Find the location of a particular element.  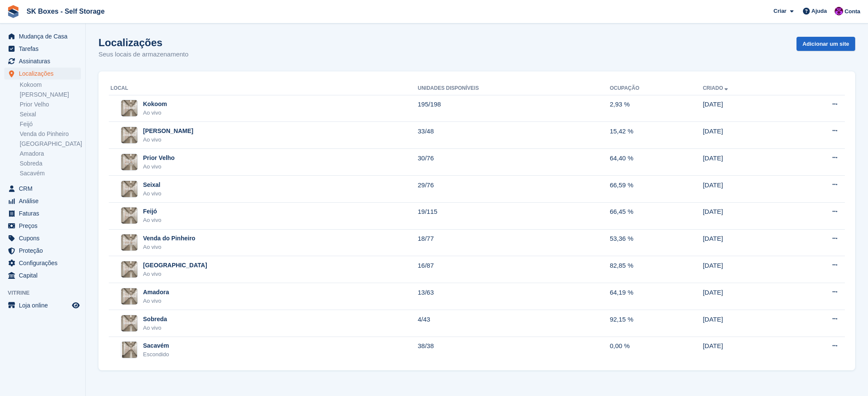

a: Venda do Pinheiro is located at coordinates (50, 134).